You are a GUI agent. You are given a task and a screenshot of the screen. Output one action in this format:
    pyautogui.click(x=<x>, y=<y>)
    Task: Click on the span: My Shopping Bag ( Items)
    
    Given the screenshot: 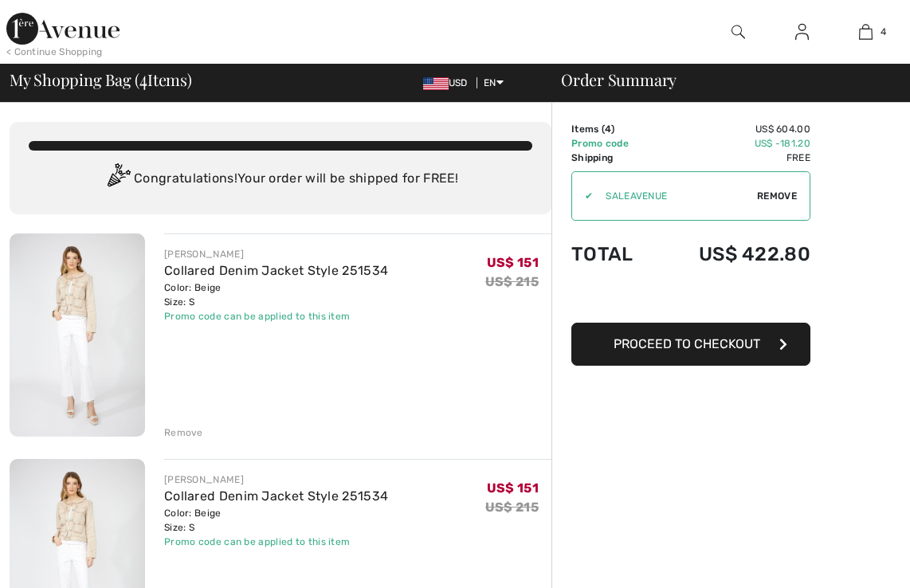 What is the action you would take?
    pyautogui.click(x=101, y=79)
    